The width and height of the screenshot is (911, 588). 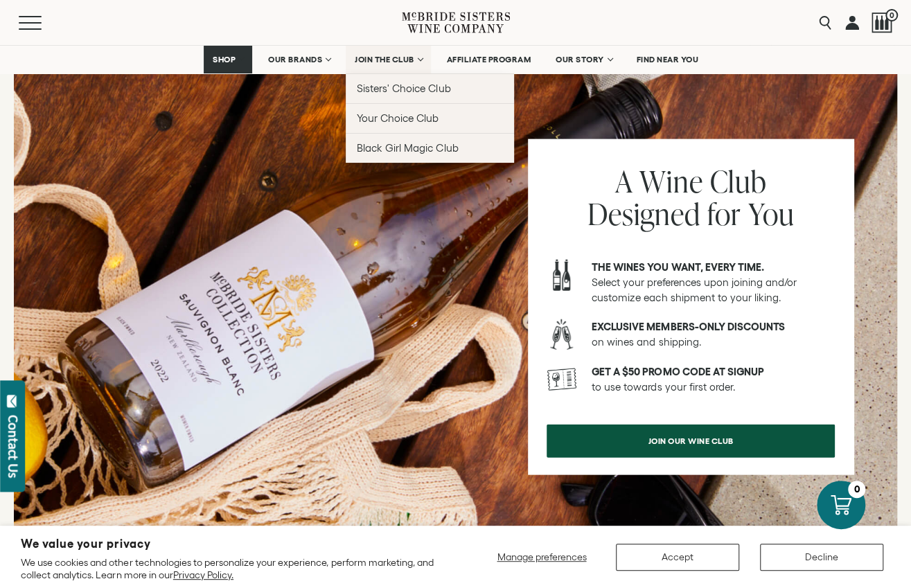 I want to click on p: Select your preferences upon joining and/or customize each shipment to your liking., so click(x=713, y=282).